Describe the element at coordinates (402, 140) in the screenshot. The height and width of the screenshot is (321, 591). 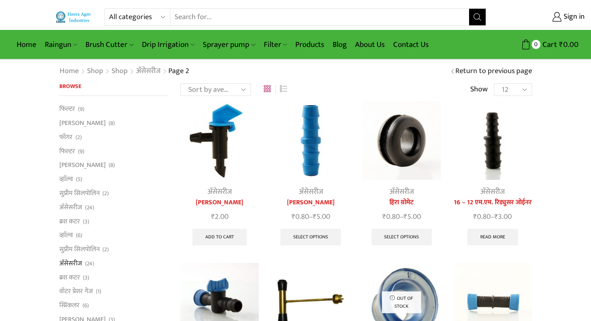
I see `img: Heera Grommet` at that location.